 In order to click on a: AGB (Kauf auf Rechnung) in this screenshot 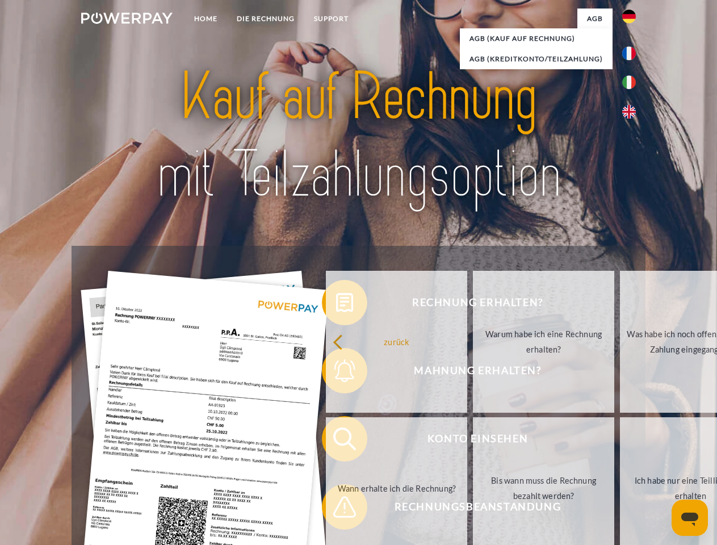, I will do `click(536, 39)`.